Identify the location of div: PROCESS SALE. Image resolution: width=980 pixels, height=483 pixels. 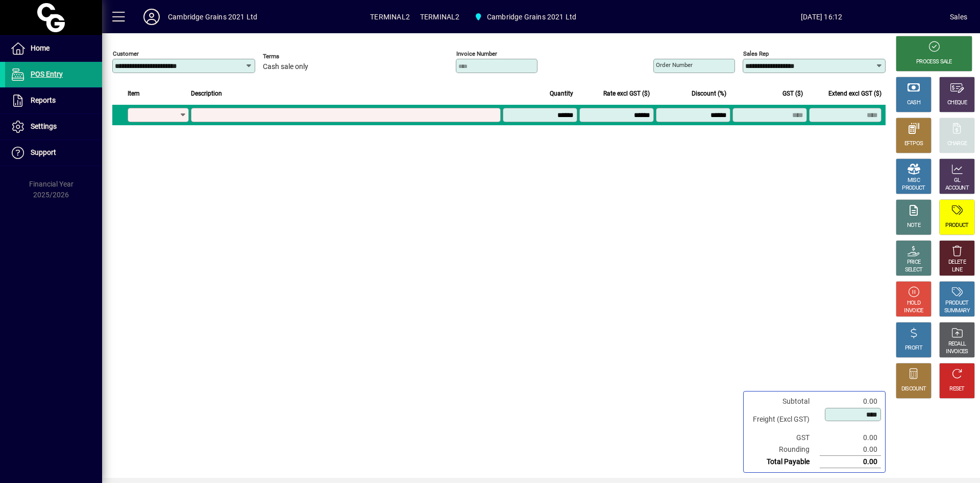
(934, 62).